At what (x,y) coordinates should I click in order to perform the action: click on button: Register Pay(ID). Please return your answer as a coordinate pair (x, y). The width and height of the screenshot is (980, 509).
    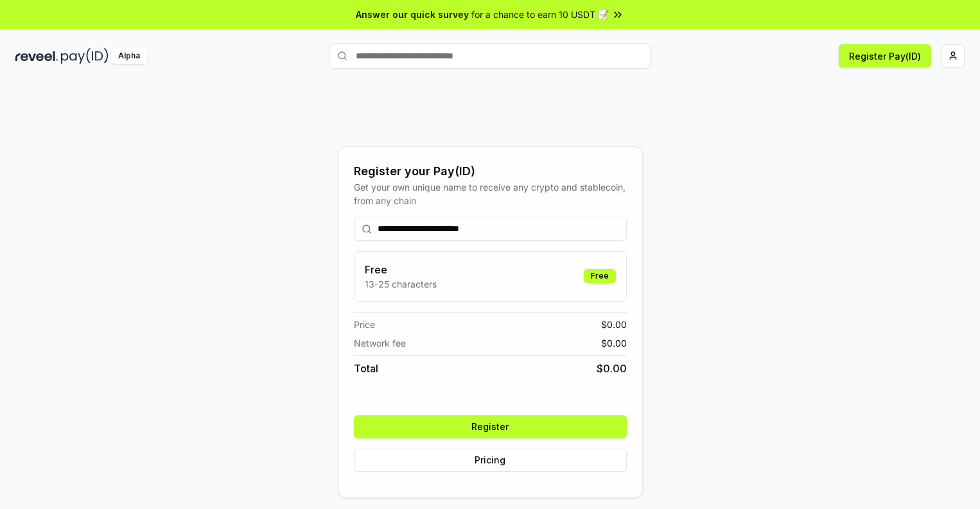
    Looking at the image, I should click on (885, 56).